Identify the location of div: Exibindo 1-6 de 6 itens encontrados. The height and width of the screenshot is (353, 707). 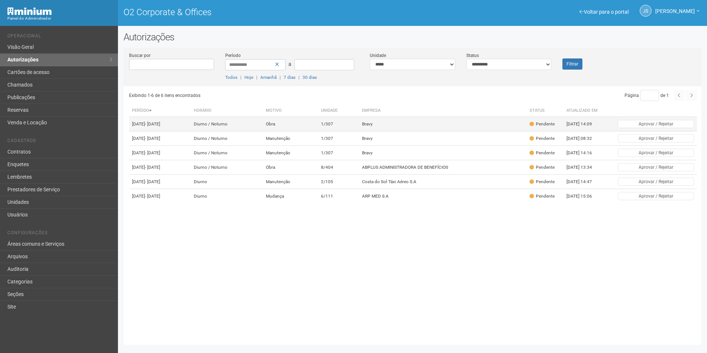
(270, 95).